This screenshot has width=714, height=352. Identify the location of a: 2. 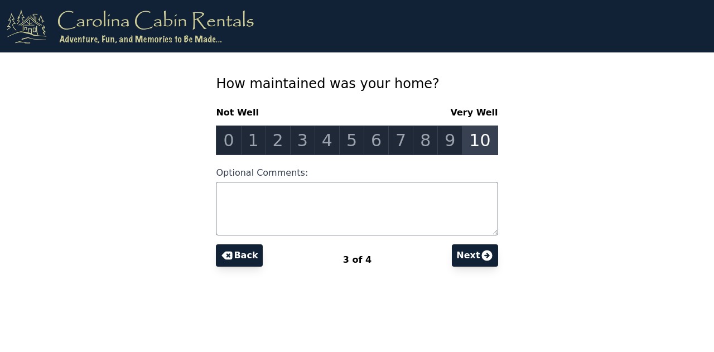
(278, 140).